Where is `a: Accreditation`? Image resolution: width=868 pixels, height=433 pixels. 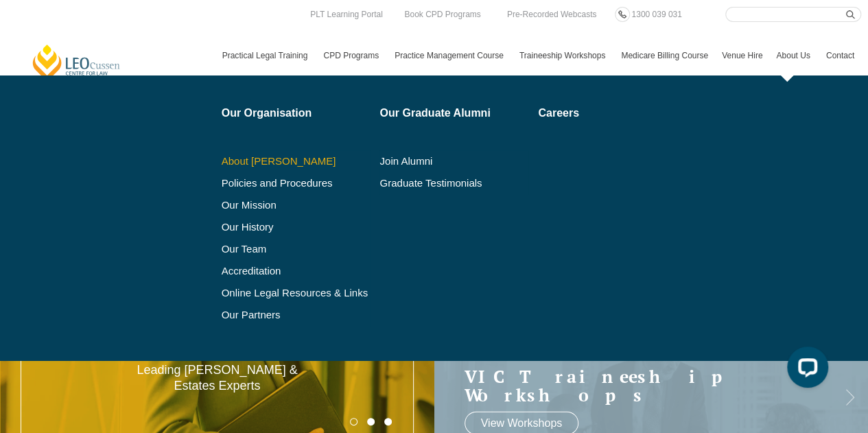
a: Accreditation is located at coordinates (295, 271).